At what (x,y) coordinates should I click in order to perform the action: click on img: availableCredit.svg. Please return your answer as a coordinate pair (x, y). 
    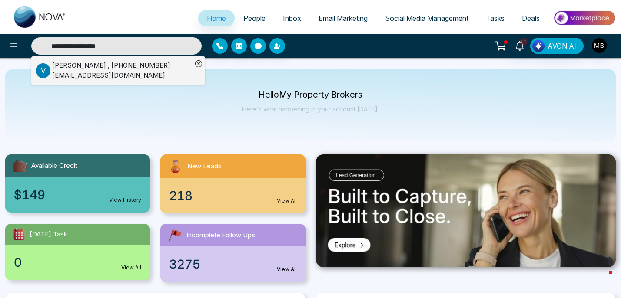
    Looking at the image, I should click on (20, 166).